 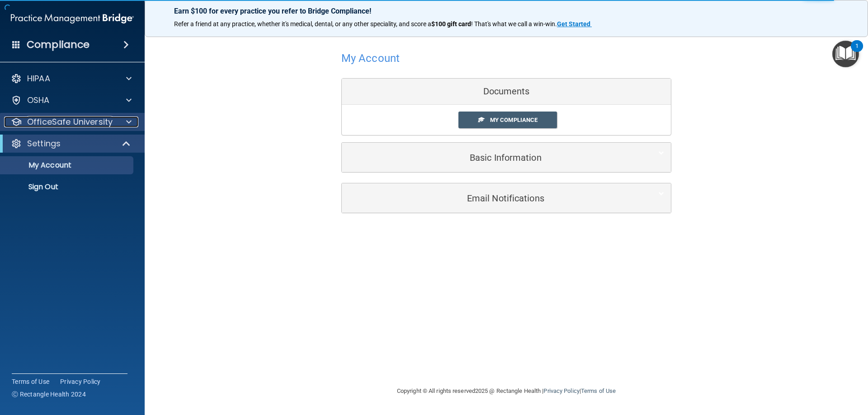 What do you see at coordinates (71, 78) in the screenshot?
I see `a: HIPAA` at bounding box center [71, 78].